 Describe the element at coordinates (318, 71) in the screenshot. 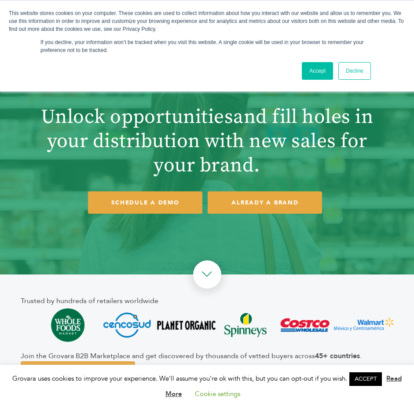

I see `a: Accept` at that location.